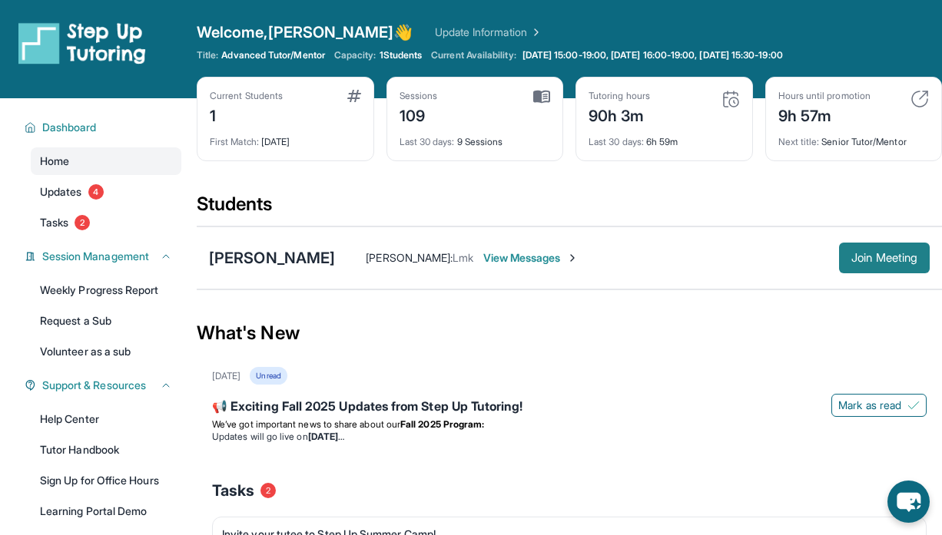  What do you see at coordinates (106, 192) in the screenshot?
I see `a: Updates4` at bounding box center [106, 192].